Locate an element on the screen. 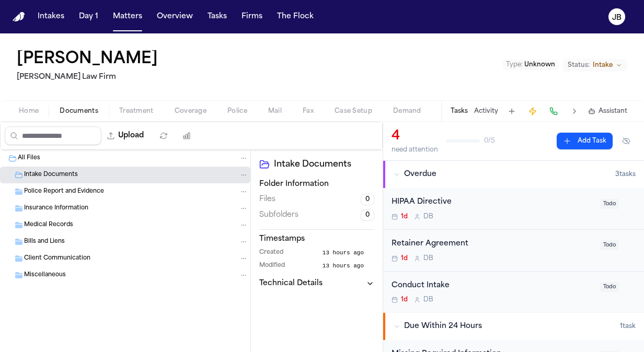 This screenshot has width=644, height=352. span: Insurance Information is located at coordinates (56, 208).